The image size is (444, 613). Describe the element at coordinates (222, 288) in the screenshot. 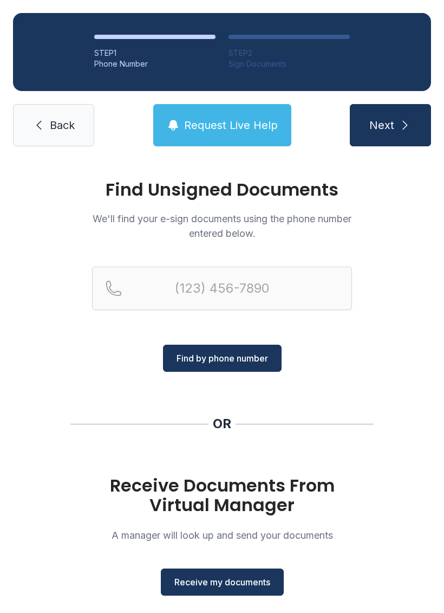

I see `input: Reservation phone number` at that location.